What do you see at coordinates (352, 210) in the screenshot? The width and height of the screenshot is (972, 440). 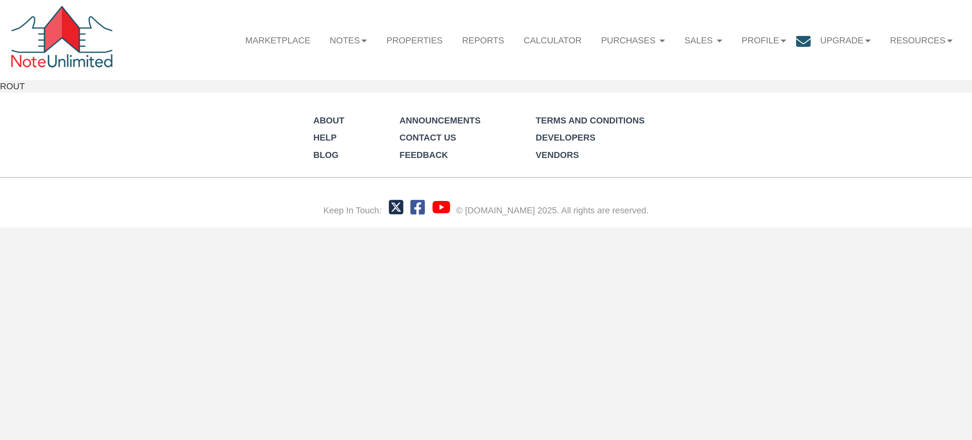 I see `div: Keep In Touch:` at bounding box center [352, 210].